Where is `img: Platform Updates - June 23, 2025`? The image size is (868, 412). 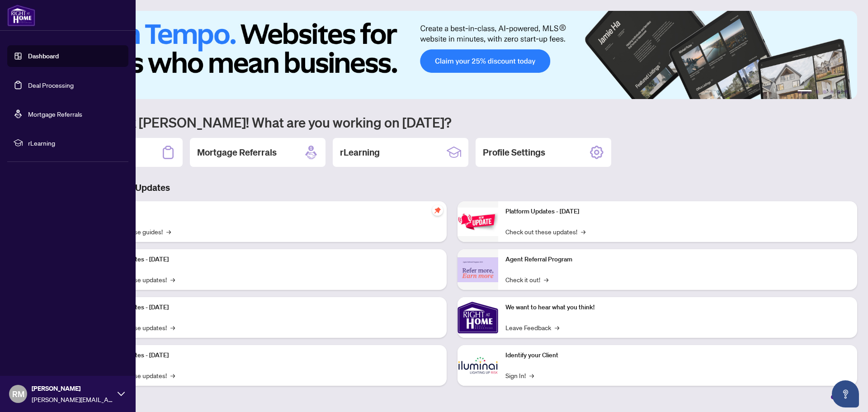 img: Platform Updates - June 23, 2025 is located at coordinates (478, 221).